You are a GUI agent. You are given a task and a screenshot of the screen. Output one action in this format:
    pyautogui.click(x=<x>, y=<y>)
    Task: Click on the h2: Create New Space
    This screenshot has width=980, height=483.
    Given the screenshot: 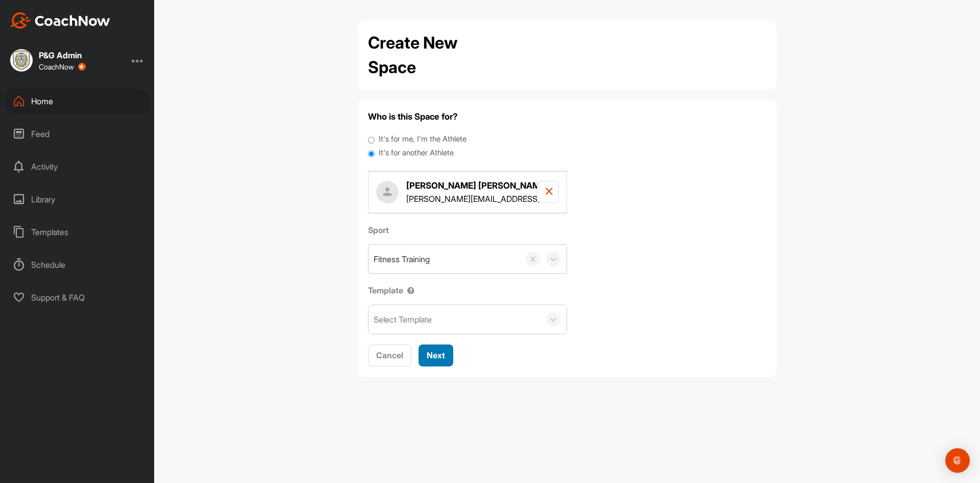 What is the action you would take?
    pyautogui.click(x=437, y=55)
    